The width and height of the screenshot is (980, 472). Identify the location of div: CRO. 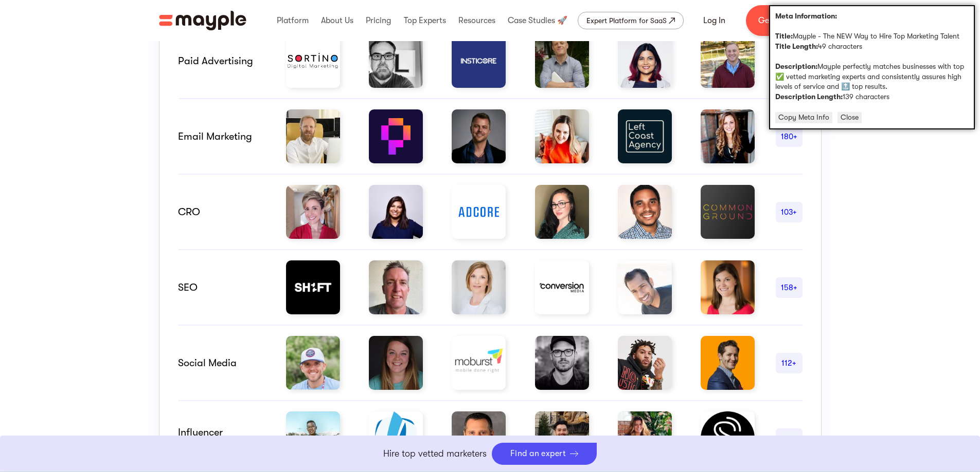
(222, 212).